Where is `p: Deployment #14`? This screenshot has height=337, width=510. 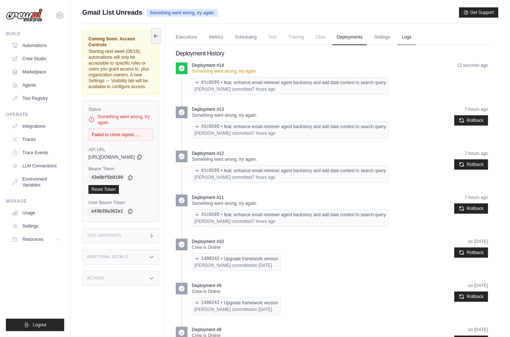 p: Deployment #14 is located at coordinates (208, 65).